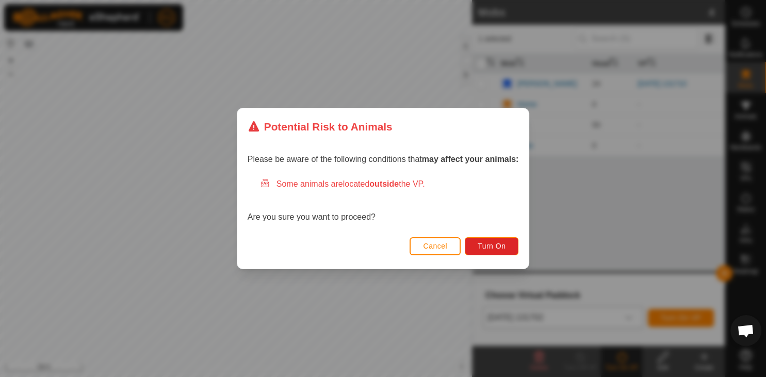  What do you see at coordinates (383, 159) in the screenshot?
I see `span: Please be aware of the following conditions that` at bounding box center [383, 159].